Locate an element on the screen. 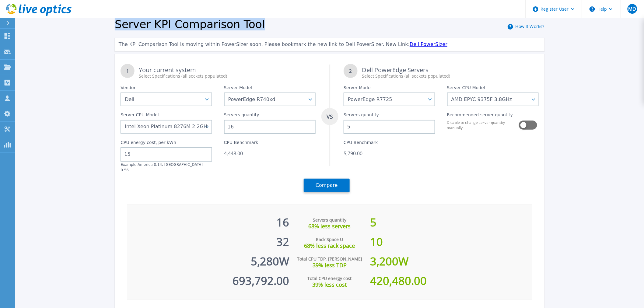  span: MD is located at coordinates (632, 9).